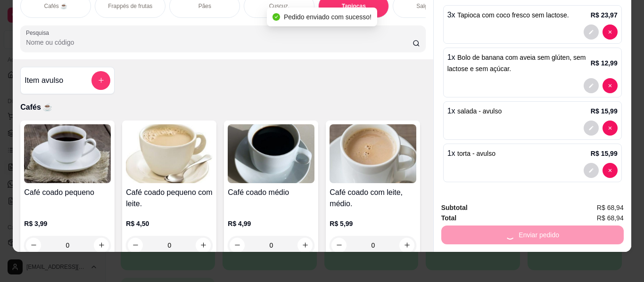  I want to click on strong: Total, so click(449, 218).